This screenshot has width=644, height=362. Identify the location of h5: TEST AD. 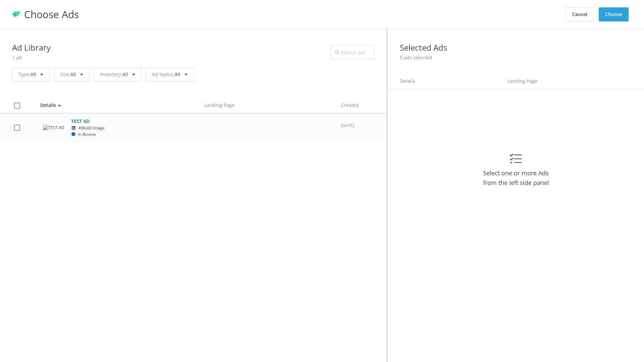
(113, 122).